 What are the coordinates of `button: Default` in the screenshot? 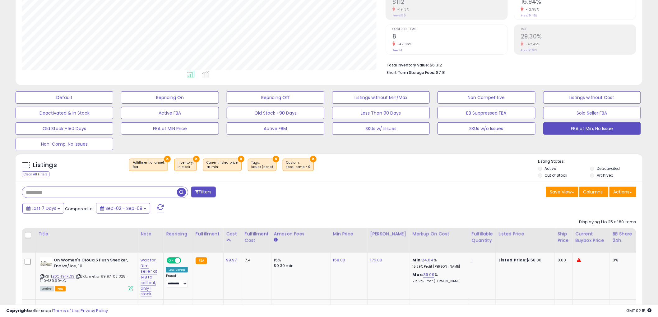 It's located at (64, 98).